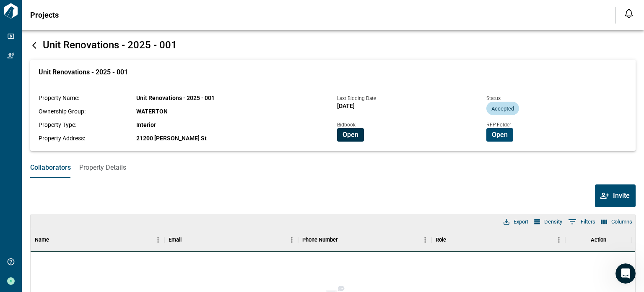  What do you see at coordinates (152, 111) in the screenshot?
I see `span: WATERTON` at bounding box center [152, 111].